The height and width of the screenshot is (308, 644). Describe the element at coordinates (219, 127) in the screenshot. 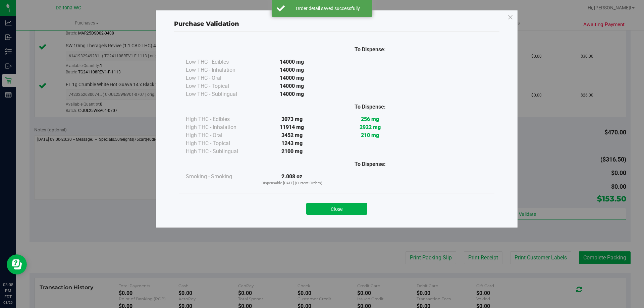

I see `div: High THC - Inhalation` at that location.